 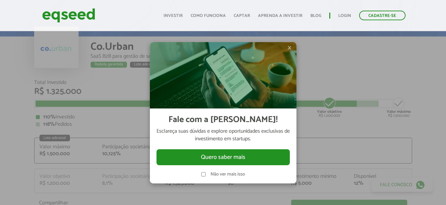 I want to click on a: Cadastre-se, so click(x=382, y=15).